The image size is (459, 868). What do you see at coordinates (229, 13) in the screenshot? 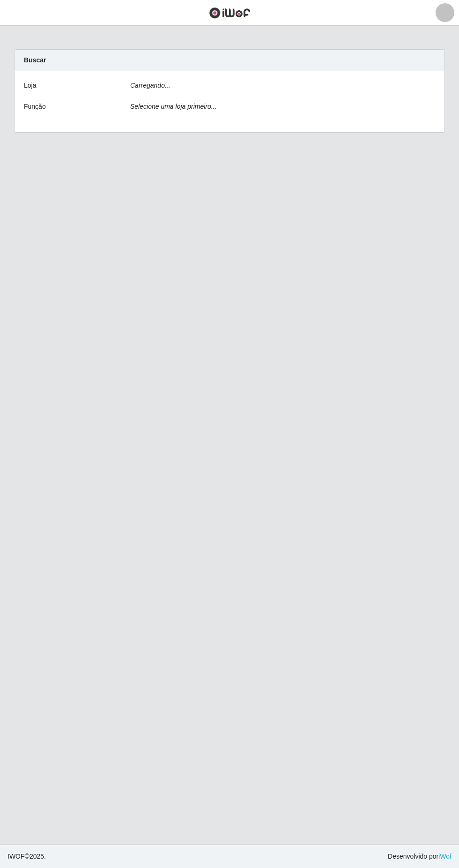
I see `img: CoreUI Logo` at bounding box center [229, 13].